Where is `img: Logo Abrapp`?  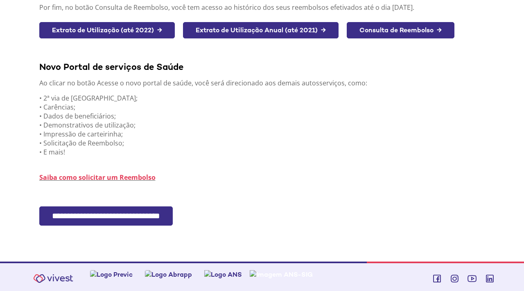
img: Logo Abrapp is located at coordinates (168, 275).